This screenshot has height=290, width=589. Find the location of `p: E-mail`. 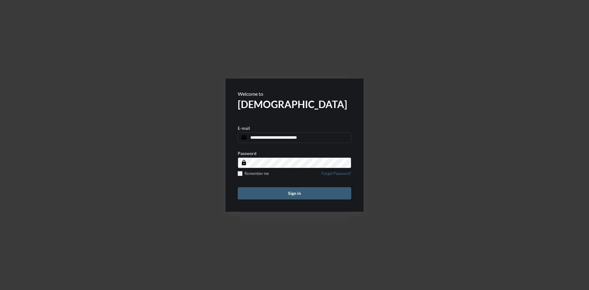

p: E-mail is located at coordinates (244, 128).